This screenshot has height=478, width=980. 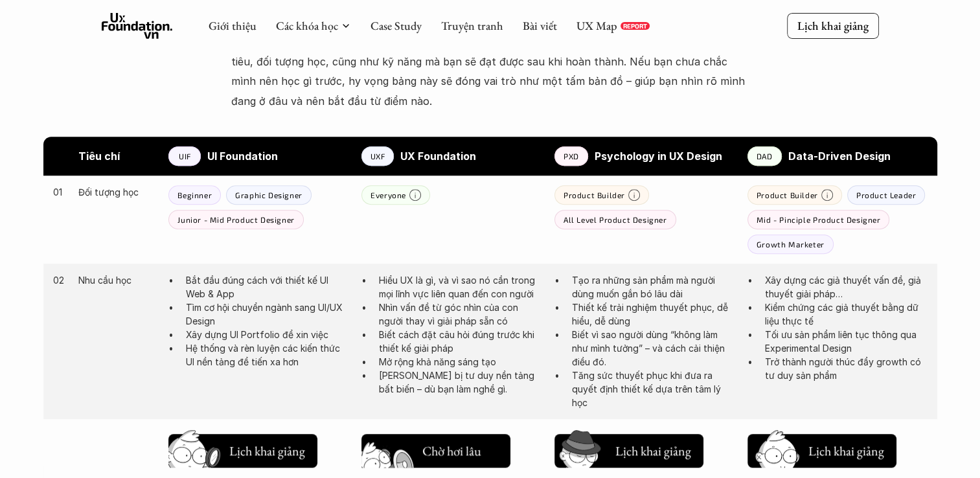 What do you see at coordinates (571, 156) in the screenshot?
I see `p: PXD` at bounding box center [571, 156].